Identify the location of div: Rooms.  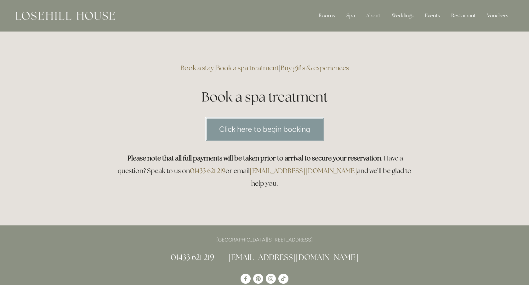
(327, 16).